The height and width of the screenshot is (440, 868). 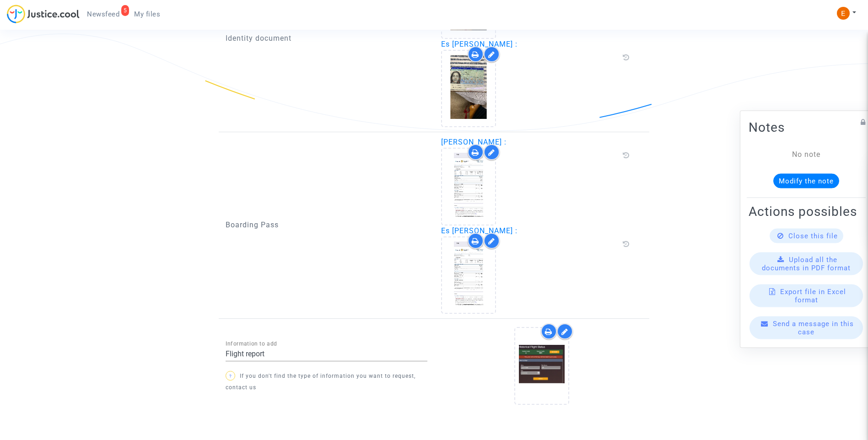 I want to click on span: Close this file, so click(x=813, y=236).